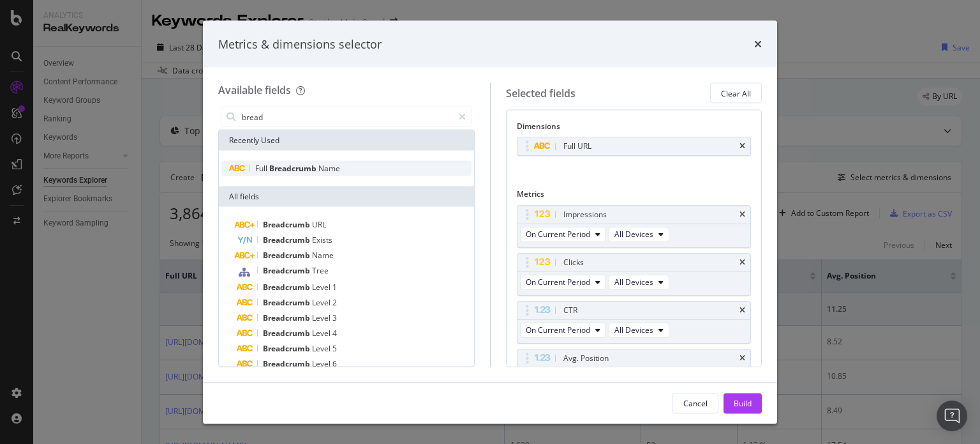 The height and width of the screenshot is (444, 980). What do you see at coordinates (320, 270) in the screenshot?
I see `span: Tree` at bounding box center [320, 270].